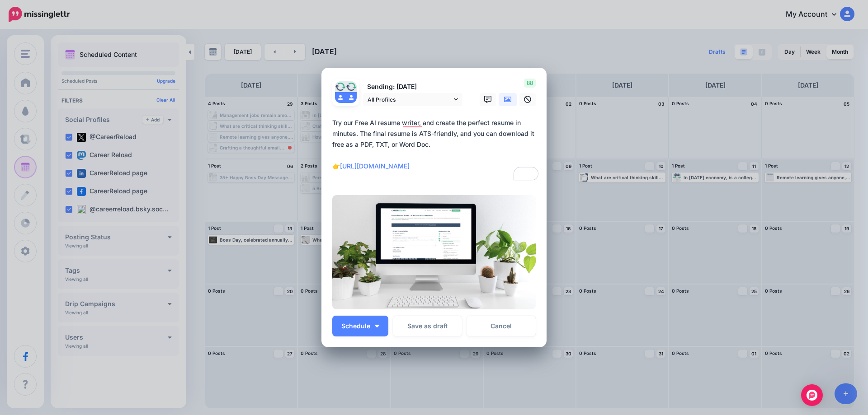  What do you see at coordinates (413, 99) in the screenshot?
I see `a: All Profiles` at bounding box center [413, 99].